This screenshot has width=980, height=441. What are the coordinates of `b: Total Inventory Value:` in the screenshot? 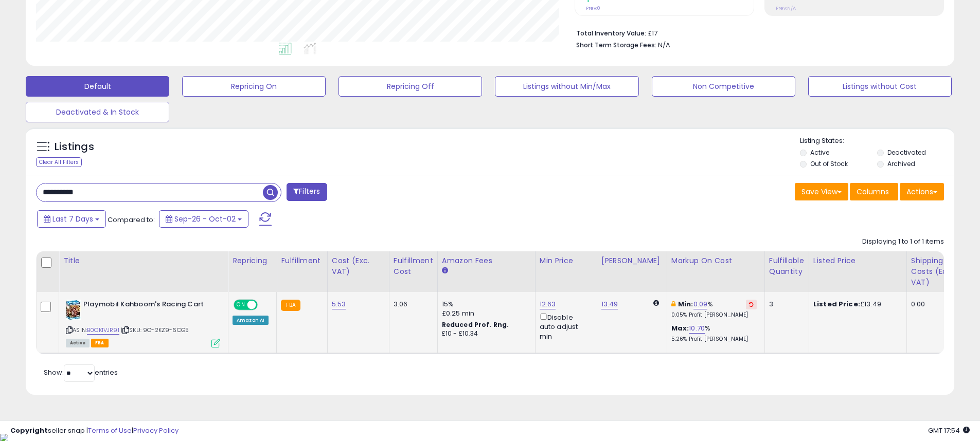 It's located at (611, 33).